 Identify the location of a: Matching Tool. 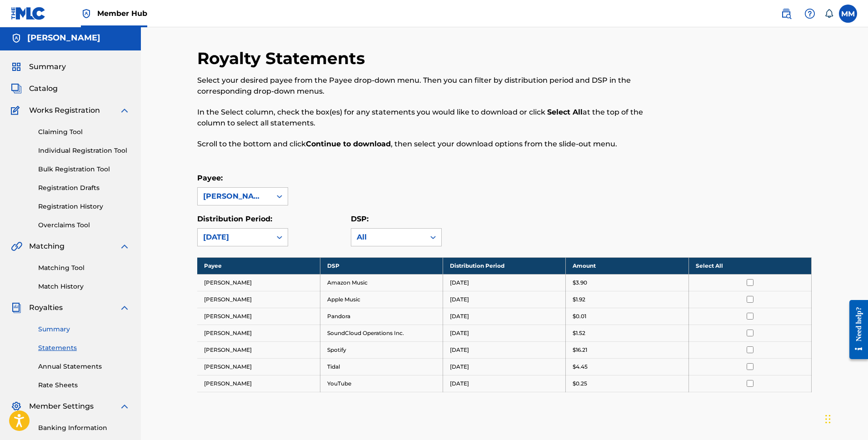
(84, 268).